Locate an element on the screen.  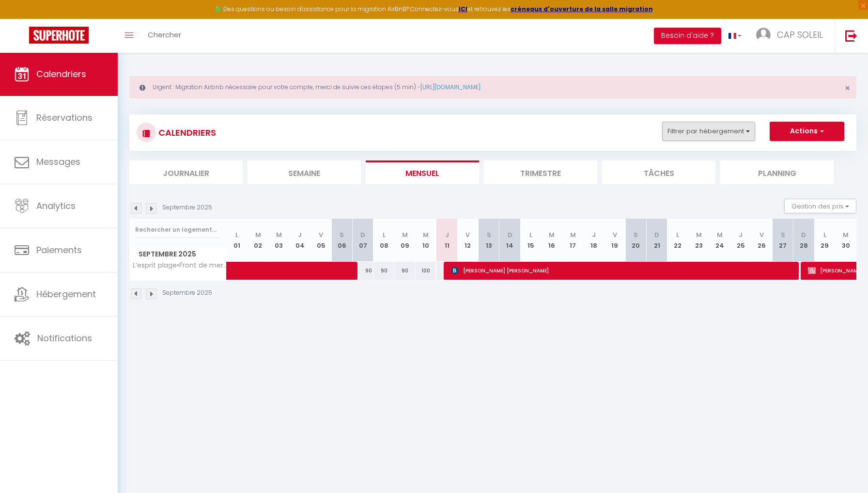
li: Trimestre is located at coordinates (541, 172).